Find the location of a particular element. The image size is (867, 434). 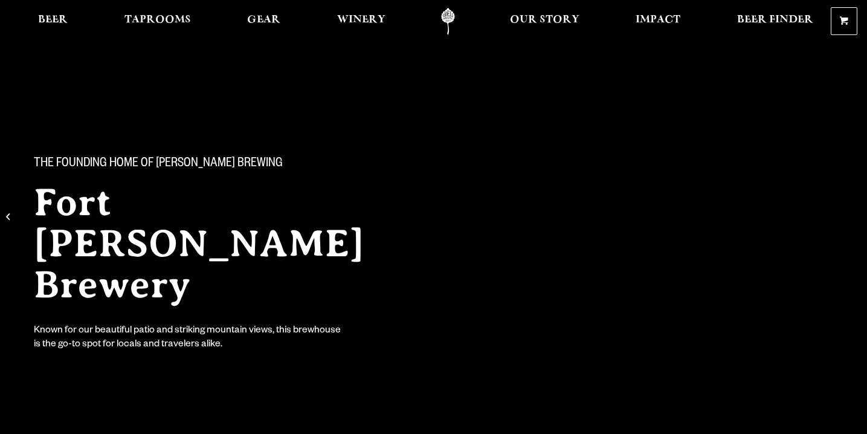

a: Odell Home is located at coordinates (448, 21).